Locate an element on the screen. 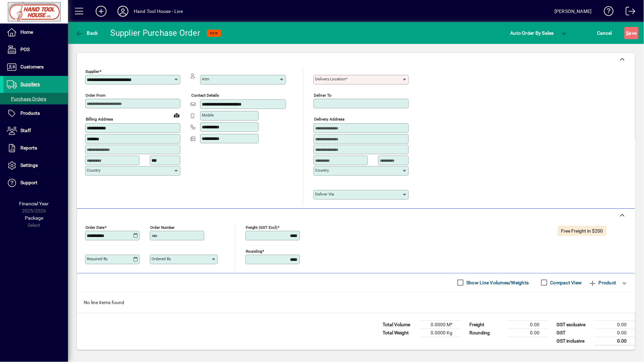 The height and width of the screenshot is (362, 644). span: Suppliers is located at coordinates (30, 84).